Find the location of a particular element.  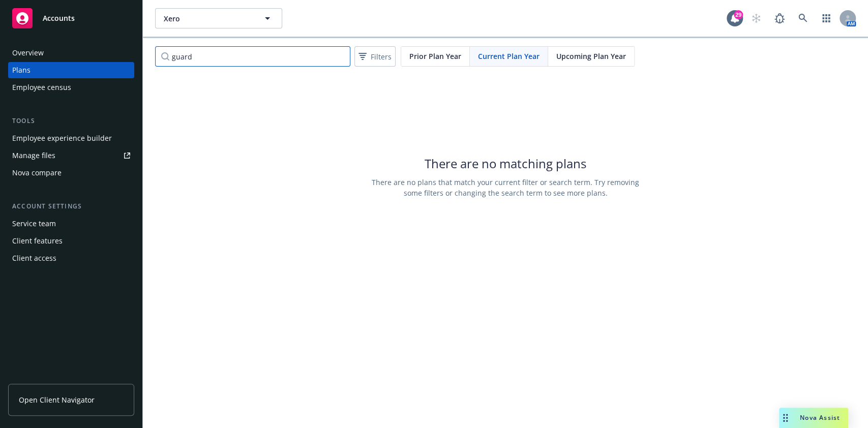

div: Drag to move is located at coordinates (785, 418).